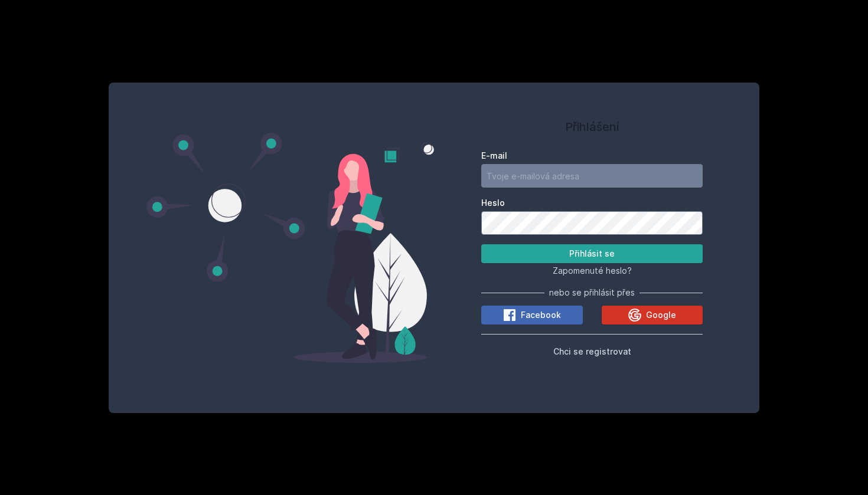  I want to click on span: Chci se registrovat, so click(592, 351).